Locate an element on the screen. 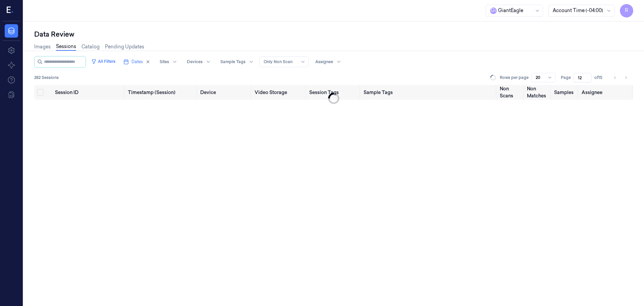 This screenshot has height=306, width=644. button: Go to next page is located at coordinates (626, 78).